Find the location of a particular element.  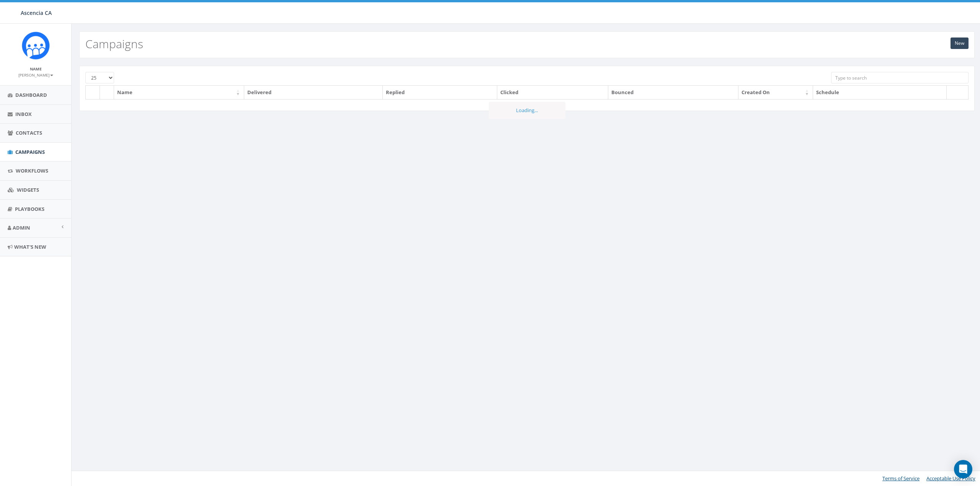

th: Clicked is located at coordinates (553, 92).